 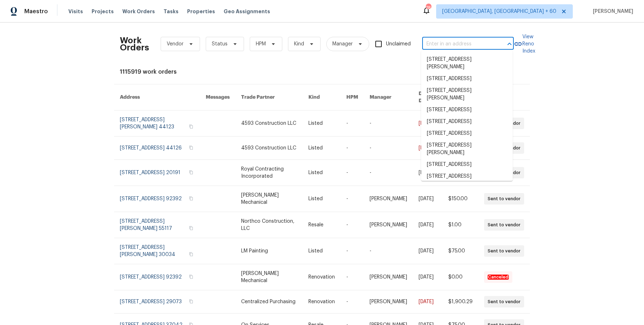 I want to click on input: Enter in an address, so click(x=458, y=44).